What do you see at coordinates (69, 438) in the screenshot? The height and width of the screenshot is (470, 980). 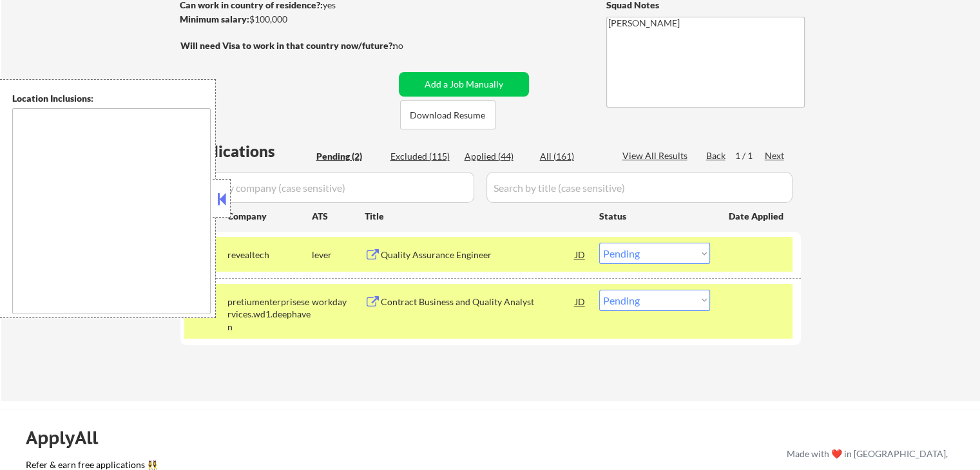 I see `div: ApplyAll` at bounding box center [69, 438].